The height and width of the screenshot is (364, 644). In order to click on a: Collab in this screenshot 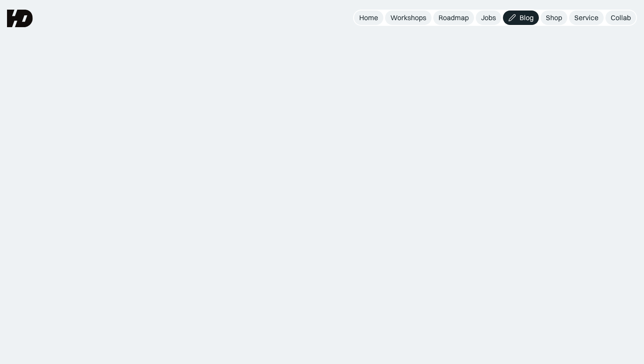, I will do `click(621, 17)`.